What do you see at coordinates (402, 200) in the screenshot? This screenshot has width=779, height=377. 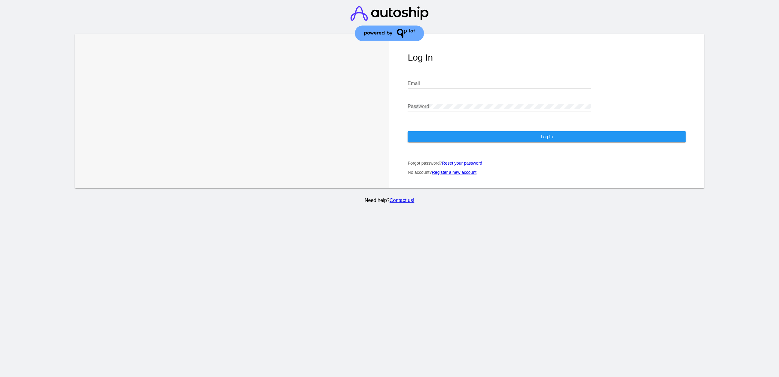 I see `a: Contact us!` at bounding box center [402, 200].